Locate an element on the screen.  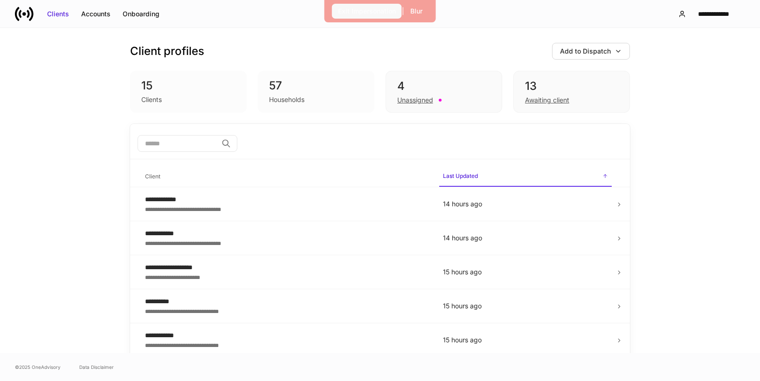
div: Households is located at coordinates (287, 100).